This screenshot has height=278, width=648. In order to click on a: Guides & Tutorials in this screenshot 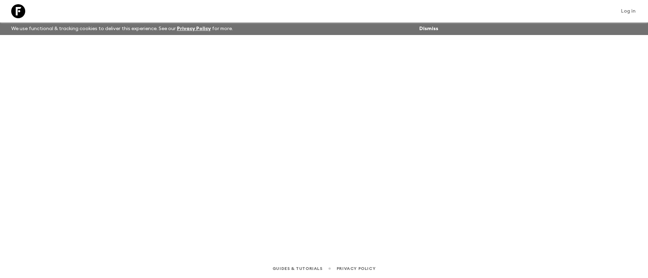, I will do `click(298, 269)`.